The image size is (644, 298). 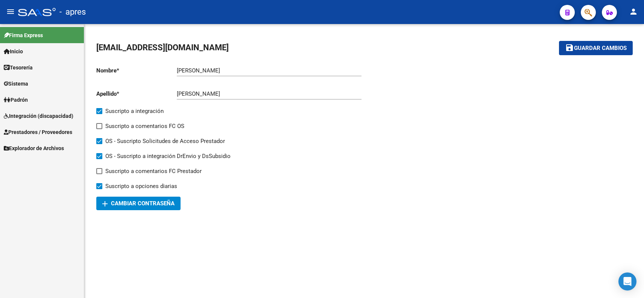 What do you see at coordinates (18, 68) in the screenshot?
I see `span: Tesorería` at bounding box center [18, 68].